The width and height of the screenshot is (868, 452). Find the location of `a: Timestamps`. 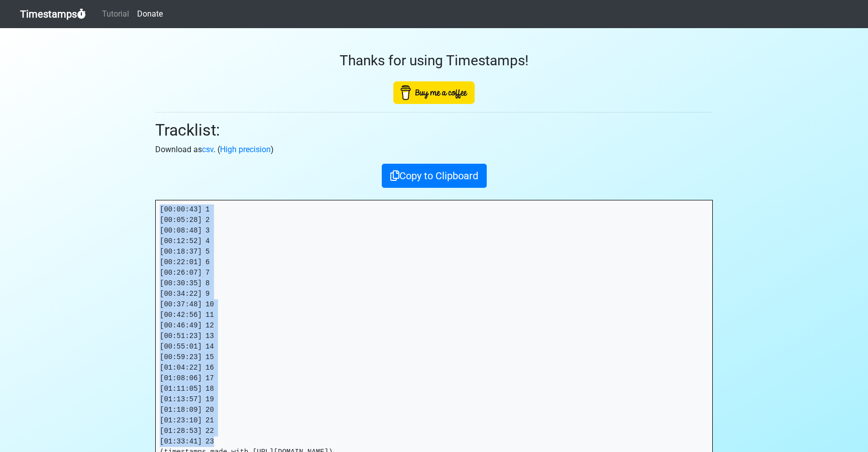

a: Timestamps is located at coordinates (53, 14).